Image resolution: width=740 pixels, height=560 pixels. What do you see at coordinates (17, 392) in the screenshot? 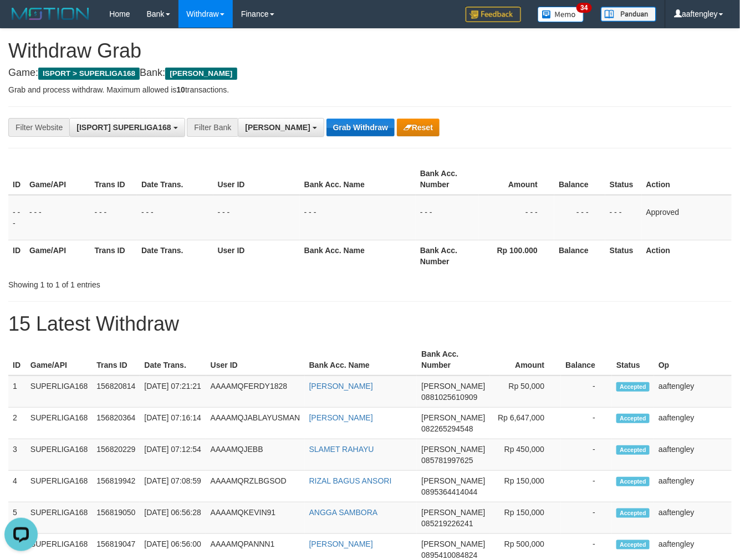
I see `td: 1` at bounding box center [17, 392].